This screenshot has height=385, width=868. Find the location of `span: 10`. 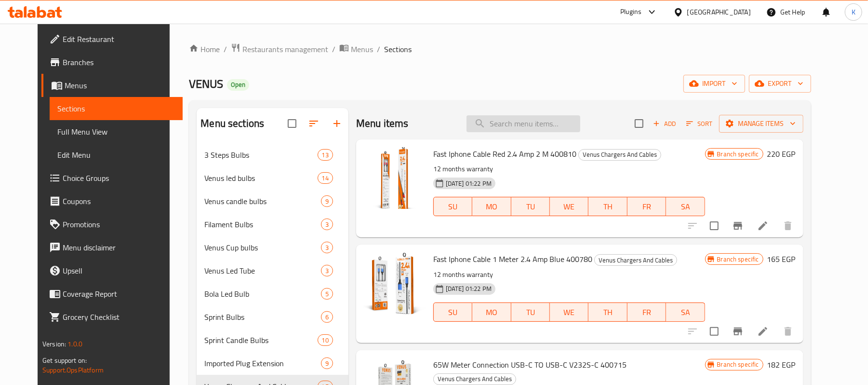

span: 10 is located at coordinates (325, 340).